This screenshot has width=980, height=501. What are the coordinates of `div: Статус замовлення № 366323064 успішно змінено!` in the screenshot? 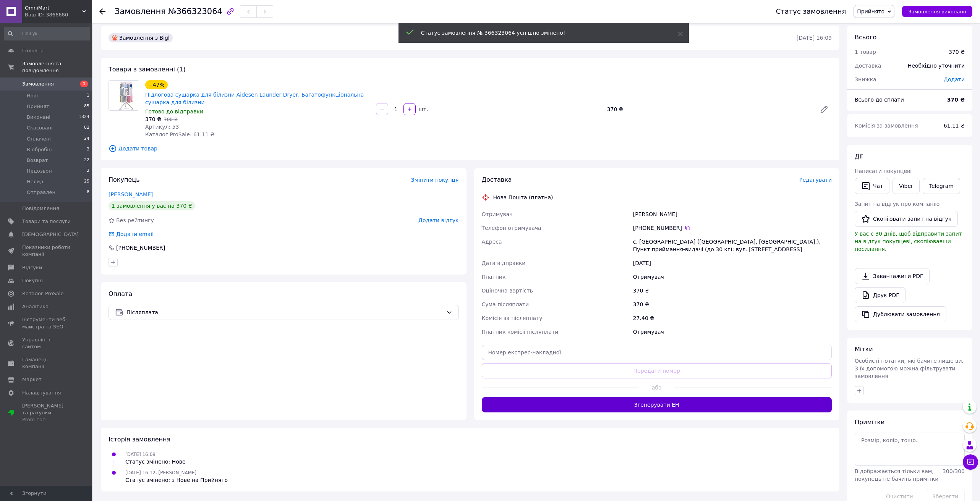 It's located at (540, 33).